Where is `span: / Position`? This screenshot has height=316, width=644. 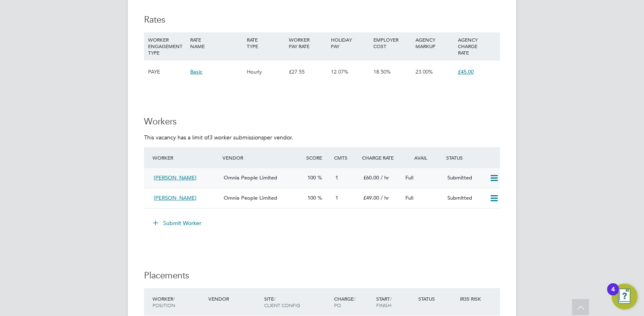
span: / Position is located at coordinates (164, 302).